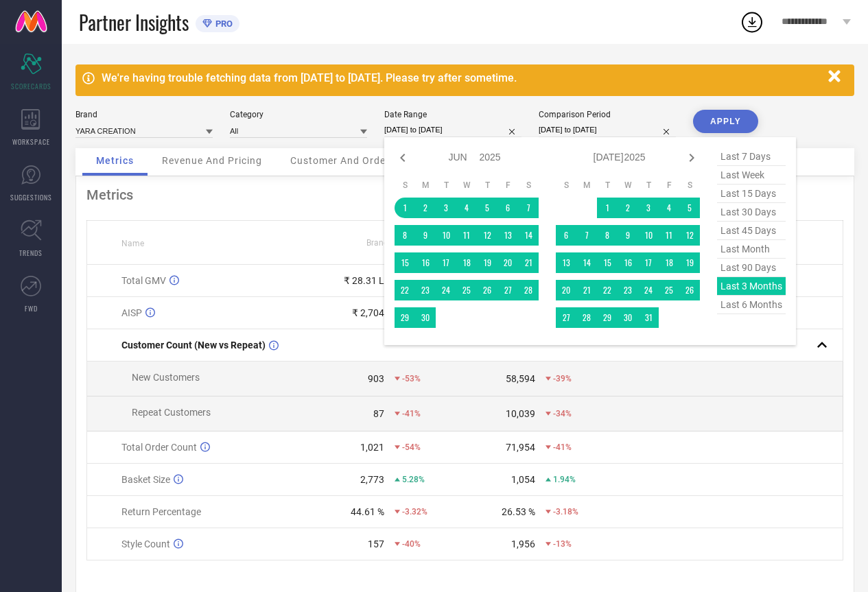  What do you see at coordinates (453, 115) in the screenshot?
I see `div: Date Range` at bounding box center [453, 115].